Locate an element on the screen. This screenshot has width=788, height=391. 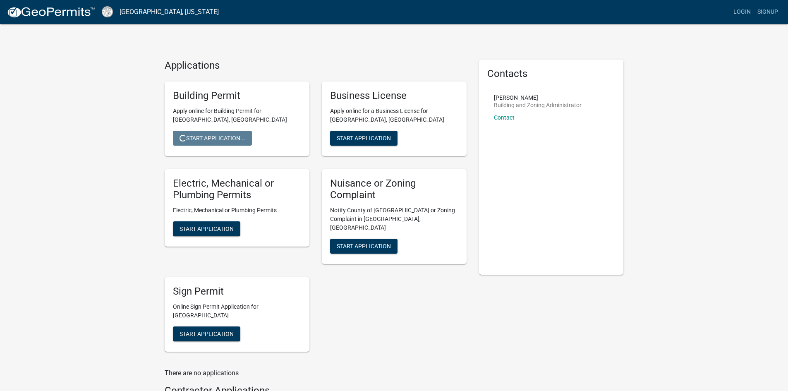
h5: Sign Permit is located at coordinates (237, 291).